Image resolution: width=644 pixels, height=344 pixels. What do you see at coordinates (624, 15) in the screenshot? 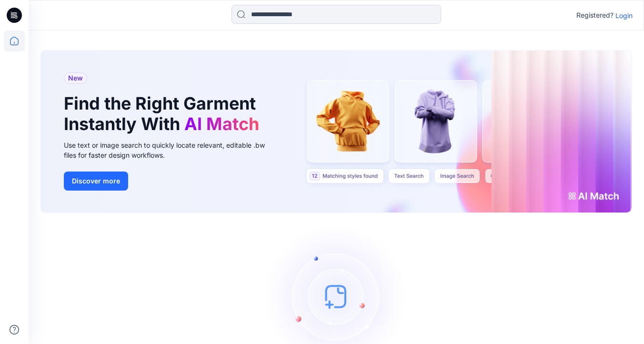
I see `p: Login` at bounding box center [624, 15].